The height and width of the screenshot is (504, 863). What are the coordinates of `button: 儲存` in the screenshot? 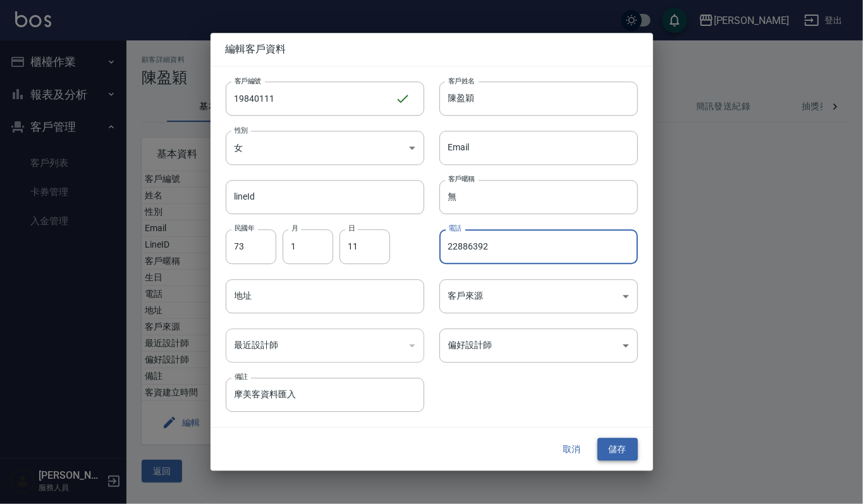 It's located at (618, 449).